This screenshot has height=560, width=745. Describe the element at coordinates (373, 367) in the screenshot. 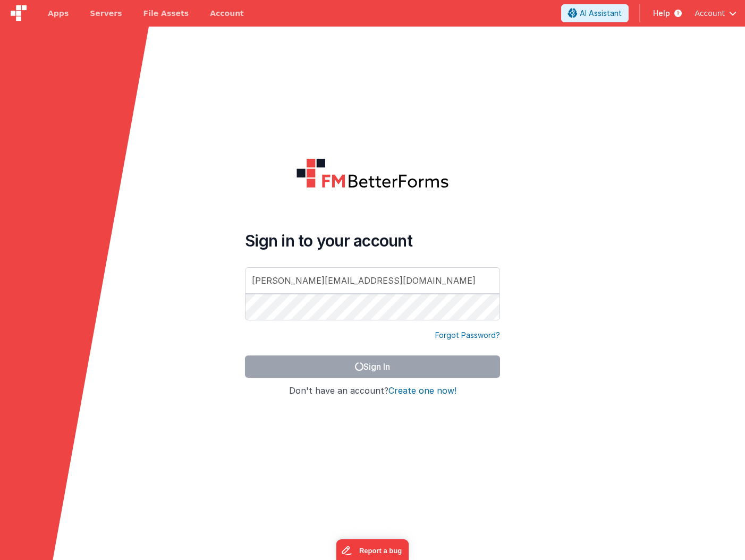

I see `button: Sign In` at that location.